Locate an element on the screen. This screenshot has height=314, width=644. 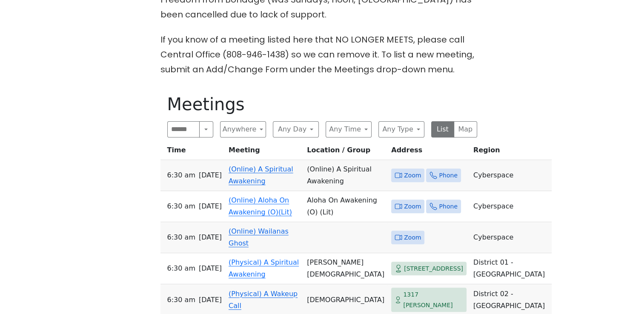
button: List is located at coordinates (443, 129).